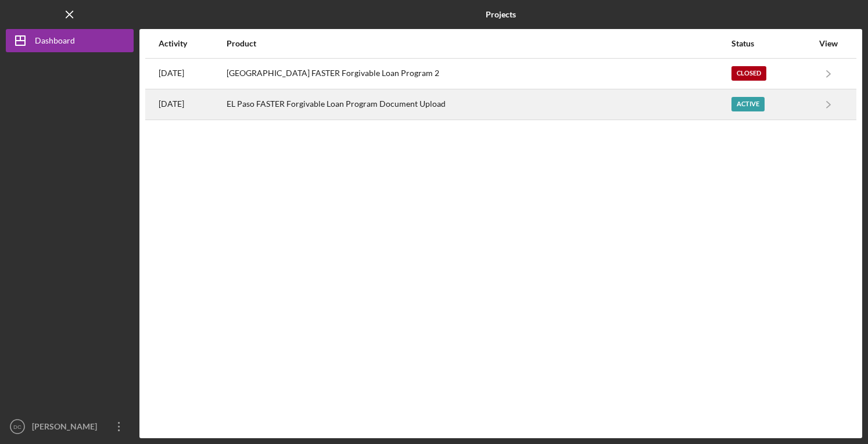 This screenshot has height=444, width=868. I want to click on div: Dashboard, so click(55, 42).